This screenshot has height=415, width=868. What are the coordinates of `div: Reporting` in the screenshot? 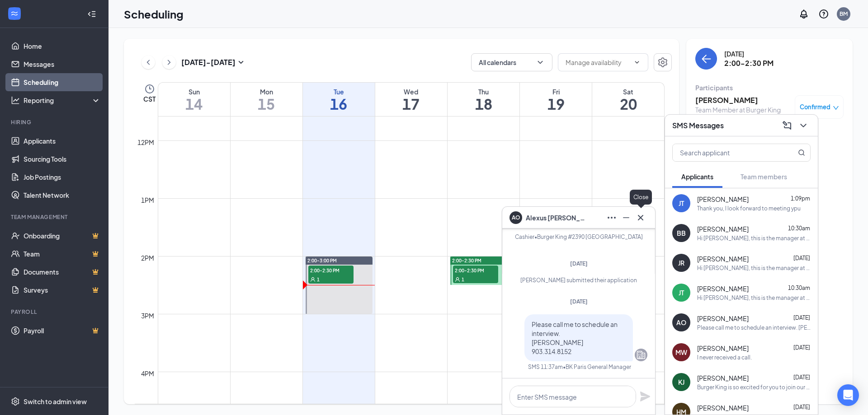 It's located at (63, 101).